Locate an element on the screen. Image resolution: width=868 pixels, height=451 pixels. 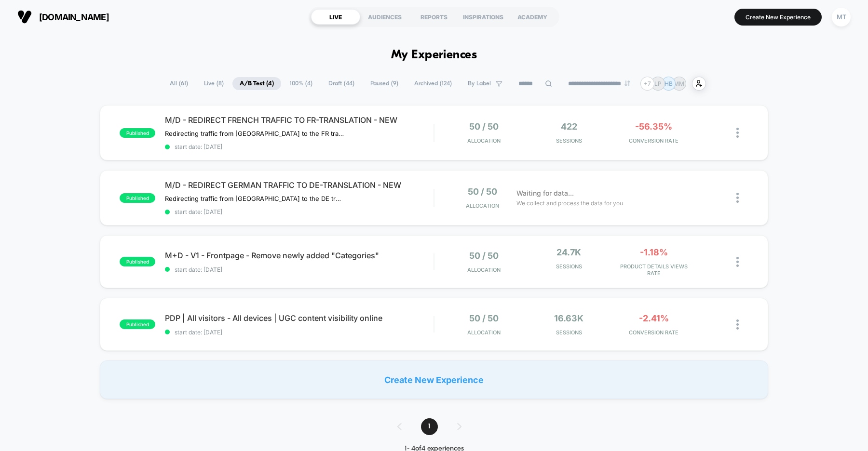
span: -56.35% is located at coordinates (653, 126).